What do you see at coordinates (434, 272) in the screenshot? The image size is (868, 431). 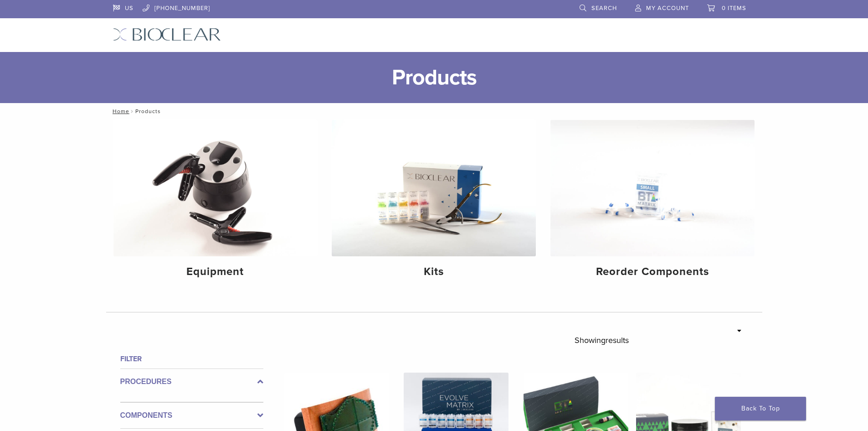 I see `h4: Kits` at bounding box center [434, 272].